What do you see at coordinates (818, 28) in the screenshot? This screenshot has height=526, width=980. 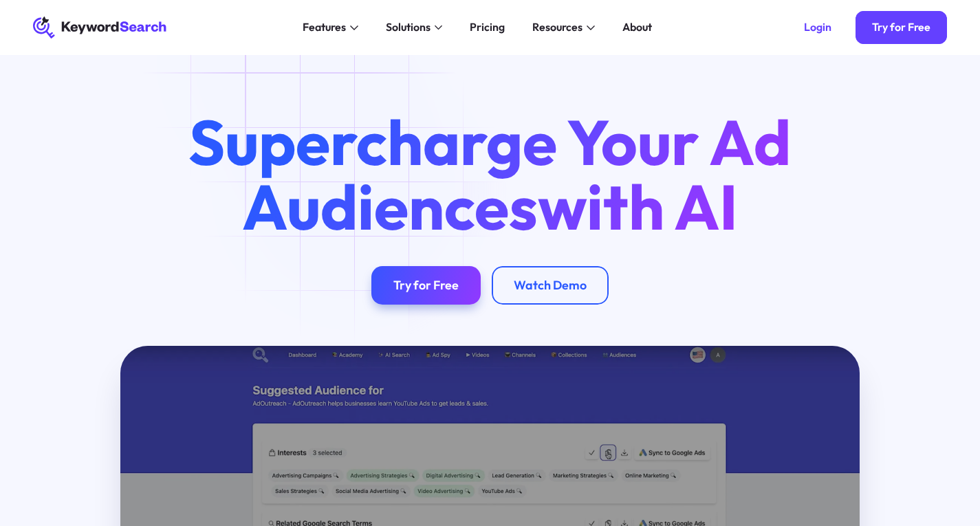 I see `div: Login` at bounding box center [818, 28].